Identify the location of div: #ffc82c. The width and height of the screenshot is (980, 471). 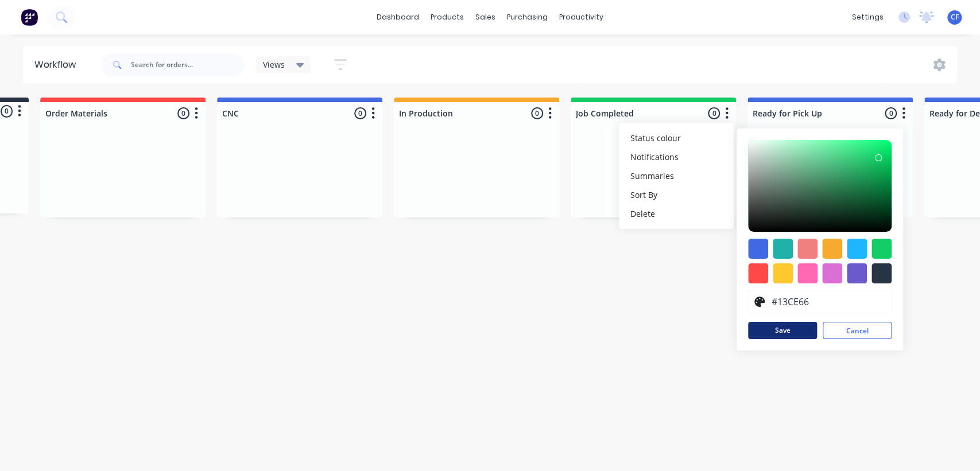
(782, 273).